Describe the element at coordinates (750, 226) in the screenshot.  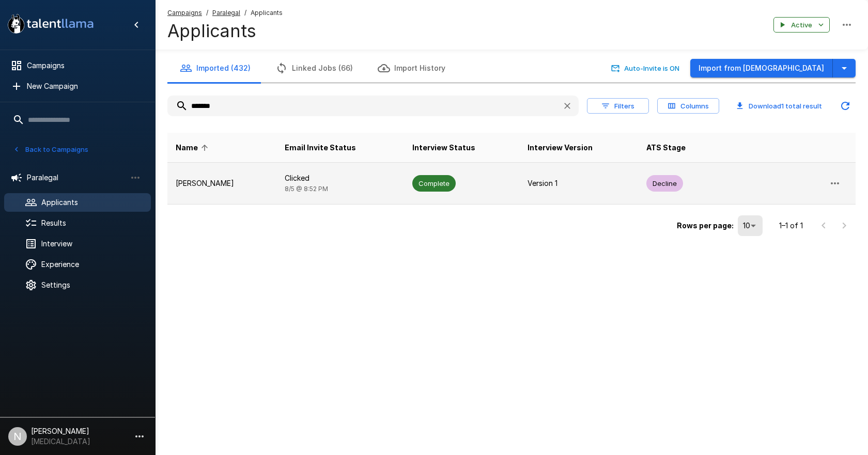
I see `div: 10` at that location.